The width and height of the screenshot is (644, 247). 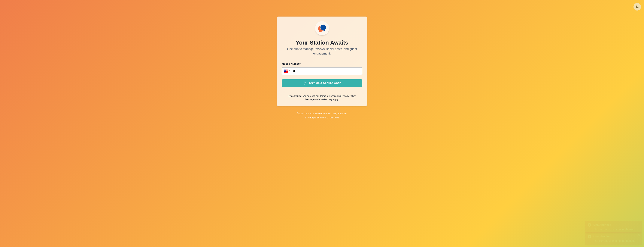 What do you see at coordinates (322, 64) in the screenshot?
I see `p: Mobile Number` at bounding box center [322, 64].